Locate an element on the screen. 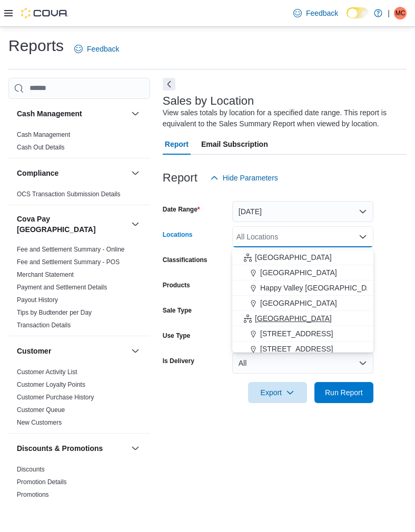 This screenshot has width=415, height=532. div: Customer is located at coordinates (79, 400).